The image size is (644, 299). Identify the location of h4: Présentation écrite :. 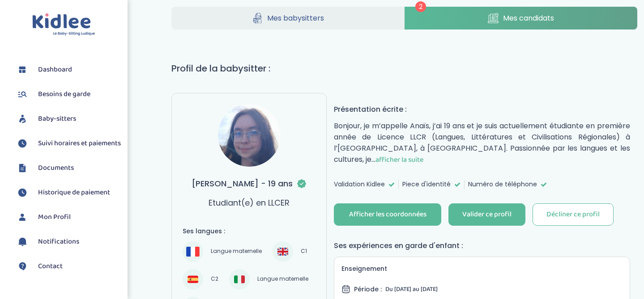
(482, 109).